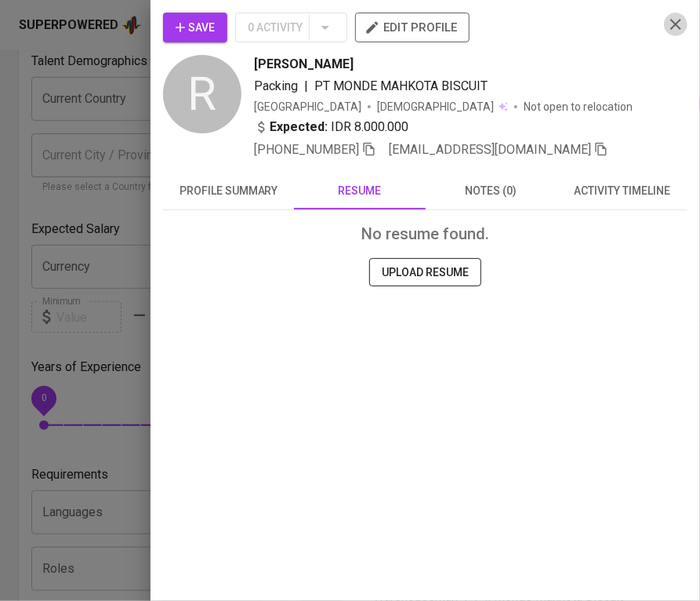  I want to click on div: IDR 8.000.000, so click(331, 127).